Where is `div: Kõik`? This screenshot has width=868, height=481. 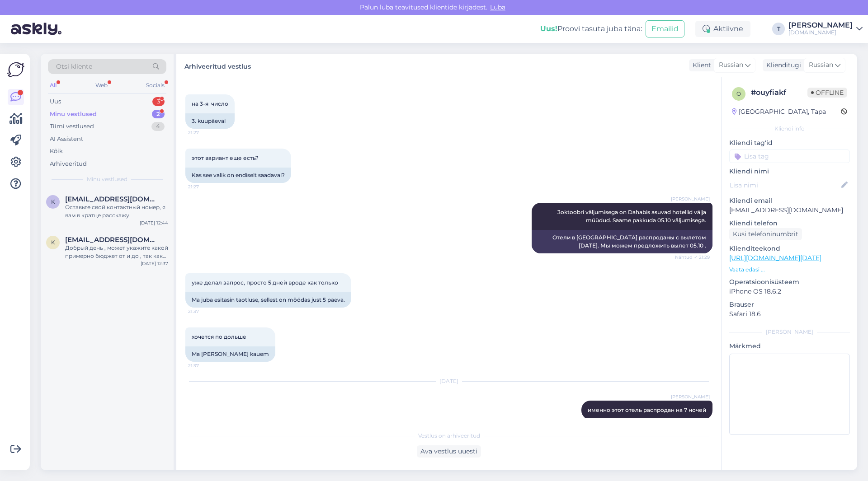 div: Kõik is located at coordinates (56, 151).